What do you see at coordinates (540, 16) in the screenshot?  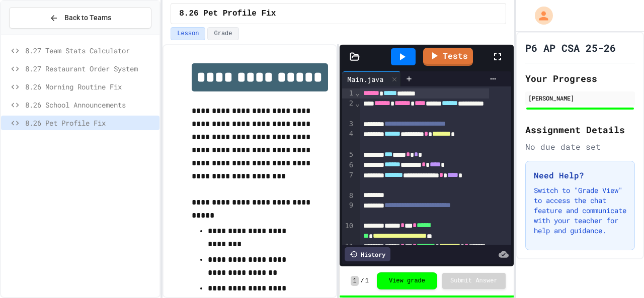 I see `div: My Account` at bounding box center [540, 16].